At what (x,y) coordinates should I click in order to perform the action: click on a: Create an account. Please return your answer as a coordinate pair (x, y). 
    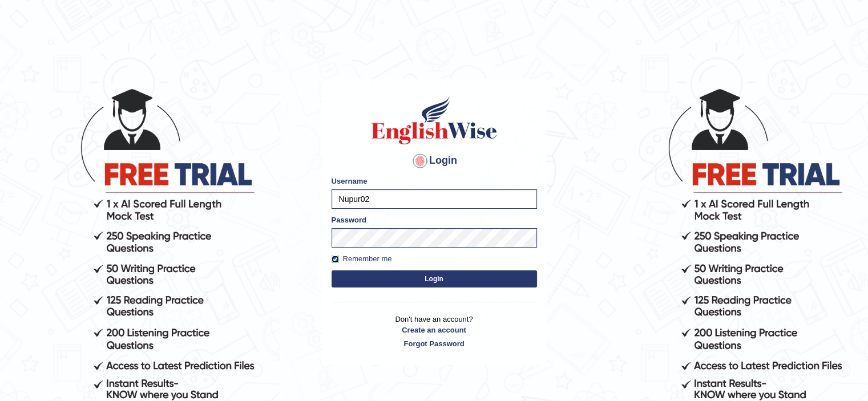
    Looking at the image, I should click on (434, 330).